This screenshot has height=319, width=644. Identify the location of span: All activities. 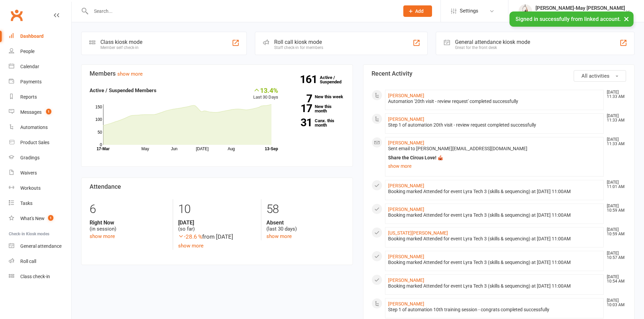
(595, 76).